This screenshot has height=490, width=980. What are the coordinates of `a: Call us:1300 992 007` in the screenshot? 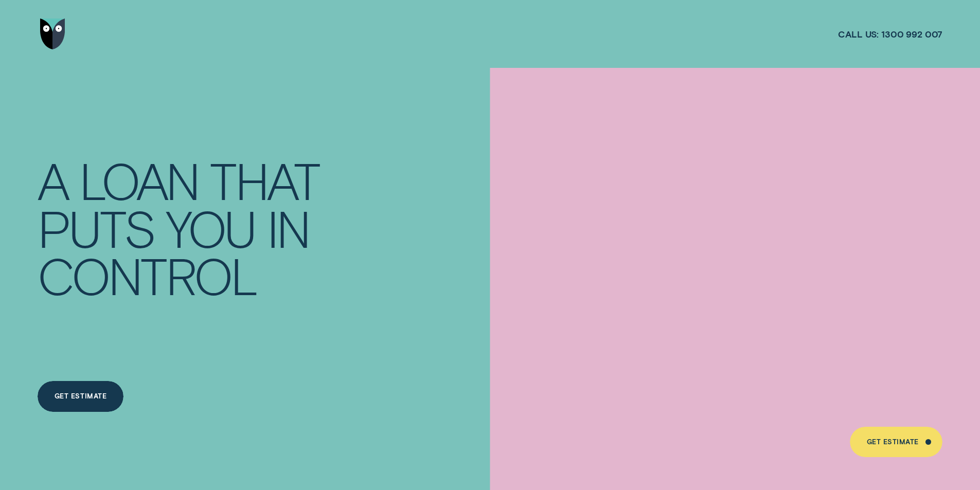 It's located at (890, 34).